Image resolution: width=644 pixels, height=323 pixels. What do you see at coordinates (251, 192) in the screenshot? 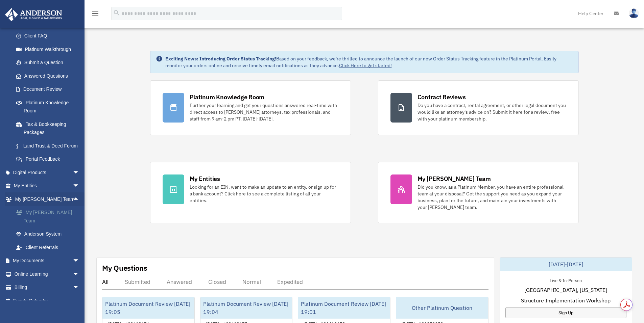
I see `a: My Entities Looking for an EIN, want to make an update to an entity, or sign up for a bank accoun...` at bounding box center [251, 192].